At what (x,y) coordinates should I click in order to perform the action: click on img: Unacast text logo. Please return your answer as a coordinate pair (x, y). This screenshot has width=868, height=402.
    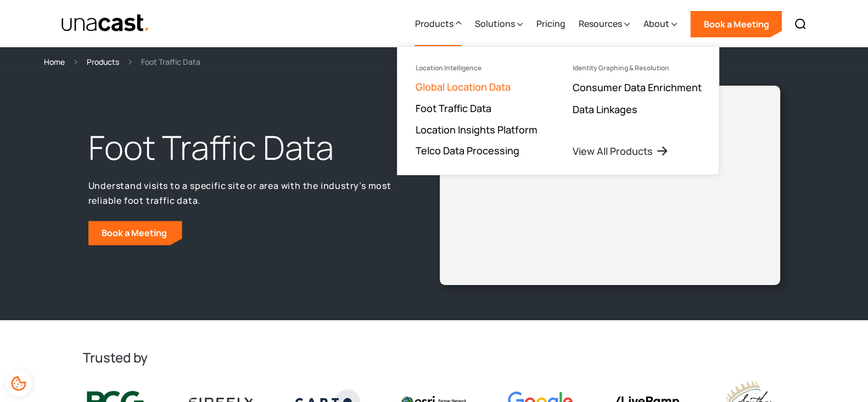
    Looking at the image, I should click on (105, 23).